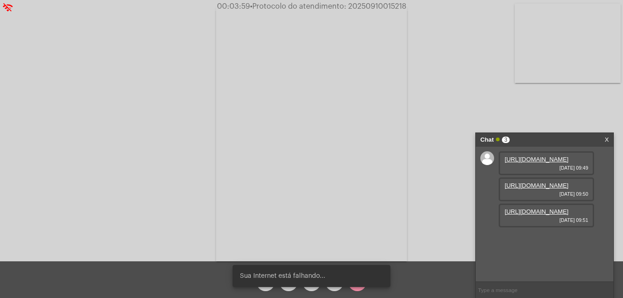 The width and height of the screenshot is (623, 298). I want to click on a: X, so click(606, 140).